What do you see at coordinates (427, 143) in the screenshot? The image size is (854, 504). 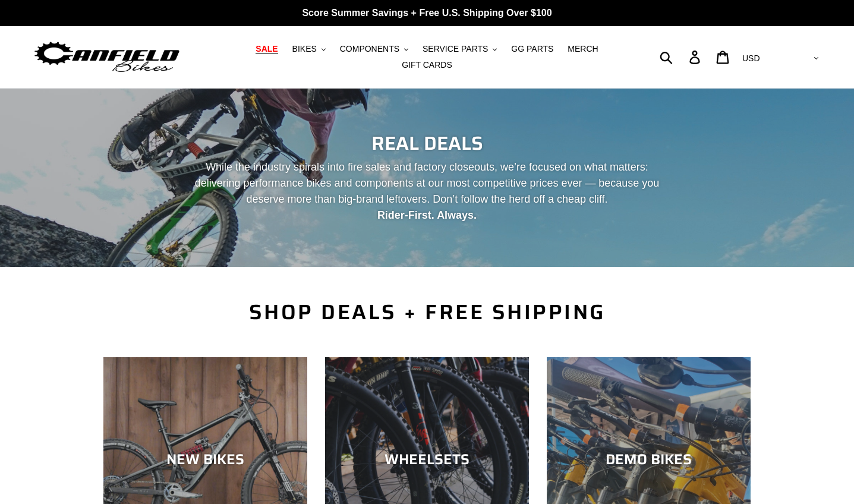 I see `h2: REAL DEALS` at bounding box center [427, 143].